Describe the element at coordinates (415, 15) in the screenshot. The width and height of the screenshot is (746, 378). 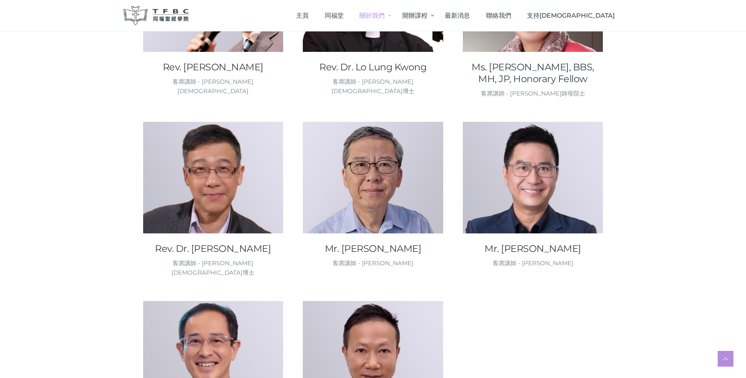
I see `span: 開辦課程` at that location.